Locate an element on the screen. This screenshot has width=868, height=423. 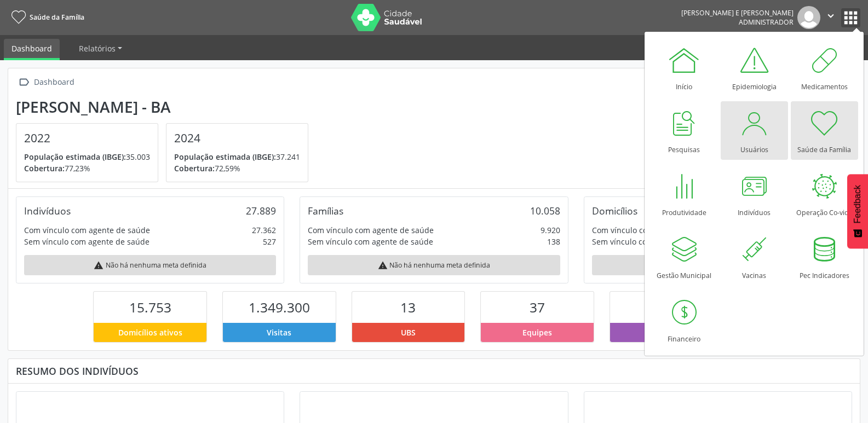
a: Usuários is located at coordinates (754, 130).